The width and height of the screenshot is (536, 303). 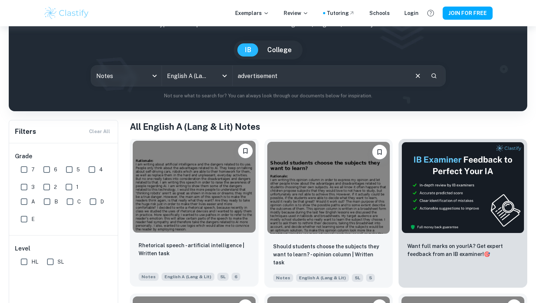 I want to click on p: Not sure what to search for? You can always look through our documents below for inspiration., so click(x=268, y=96).